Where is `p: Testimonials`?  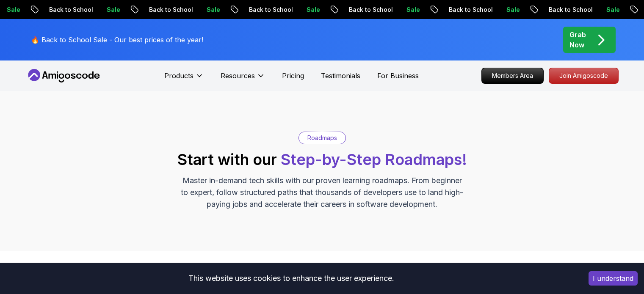 p: Testimonials is located at coordinates (340, 76).